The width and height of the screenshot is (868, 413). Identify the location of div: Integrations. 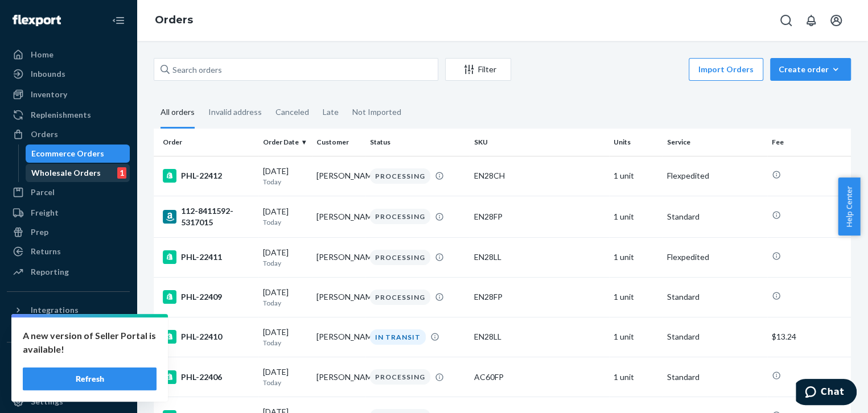
(54, 310).